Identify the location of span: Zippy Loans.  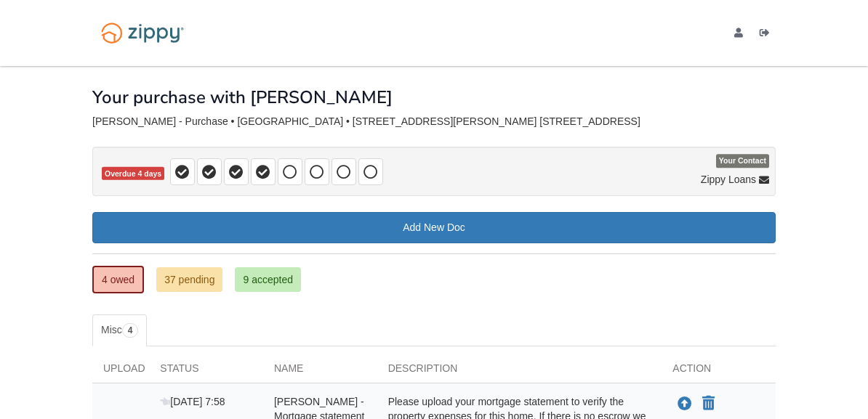
(729, 179).